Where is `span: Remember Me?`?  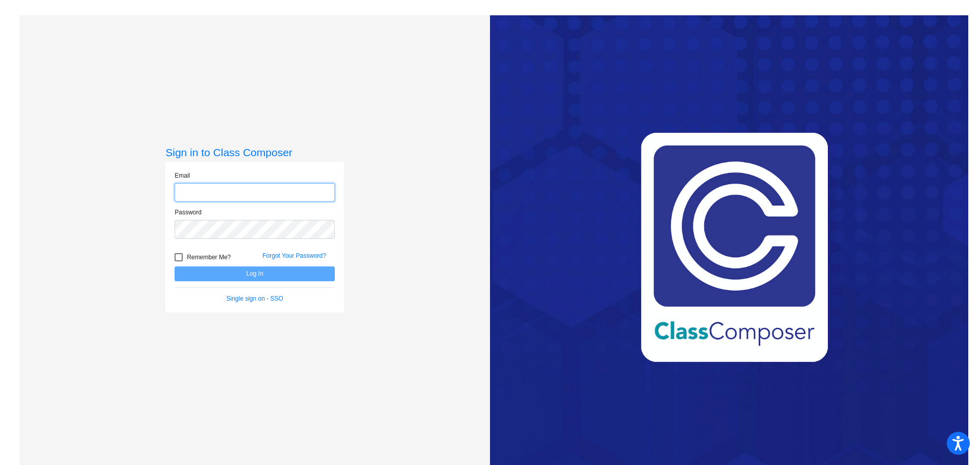
span: Remember Me? is located at coordinates (209, 257).